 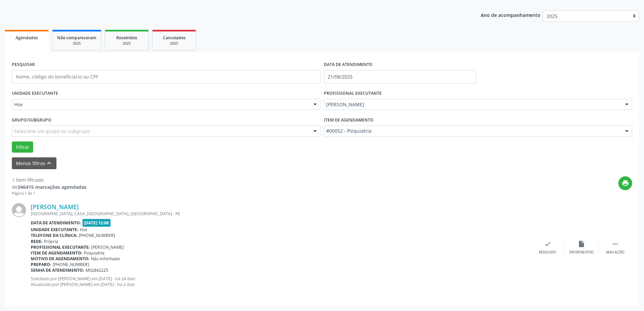 I want to click on b: Unidade executante:, so click(x=54, y=229).